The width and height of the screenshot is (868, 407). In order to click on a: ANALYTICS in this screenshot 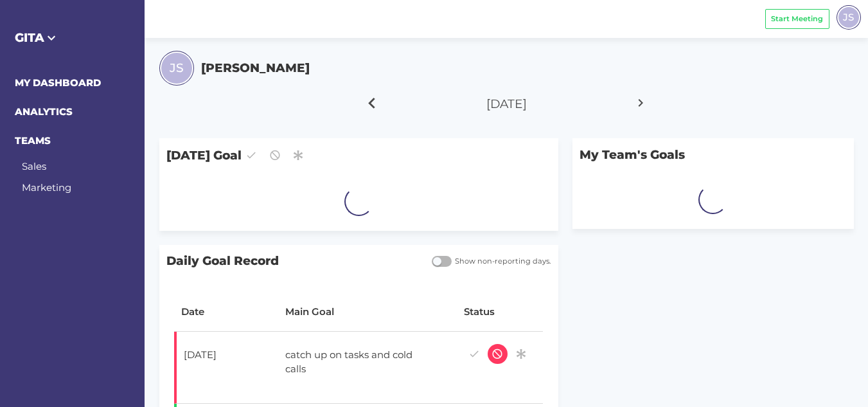, I will do `click(44, 112)`.